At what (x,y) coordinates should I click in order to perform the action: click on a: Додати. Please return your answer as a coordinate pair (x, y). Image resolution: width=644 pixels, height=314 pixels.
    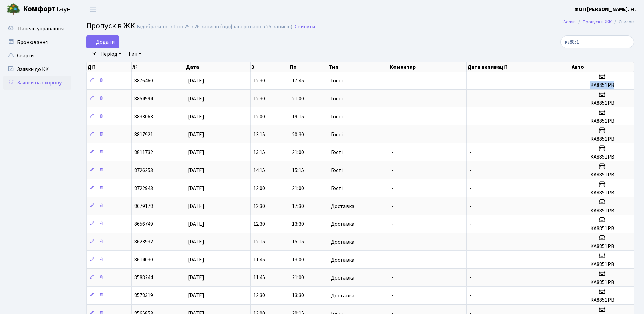
    Looking at the image, I should click on (103, 42).